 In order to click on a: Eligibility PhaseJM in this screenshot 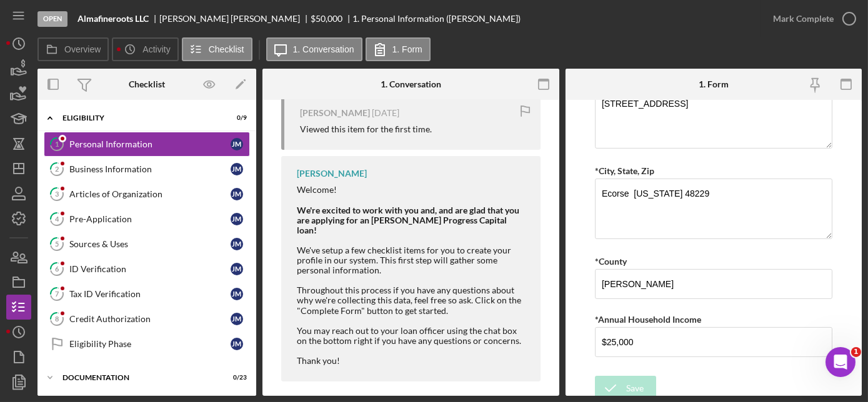, I will do `click(147, 344)`.